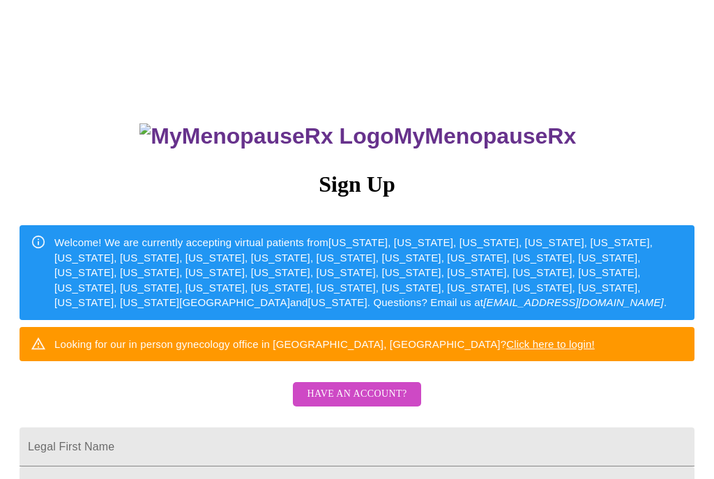  What do you see at coordinates (356, 403) in the screenshot?
I see `a: Have an account?` at bounding box center [356, 403].